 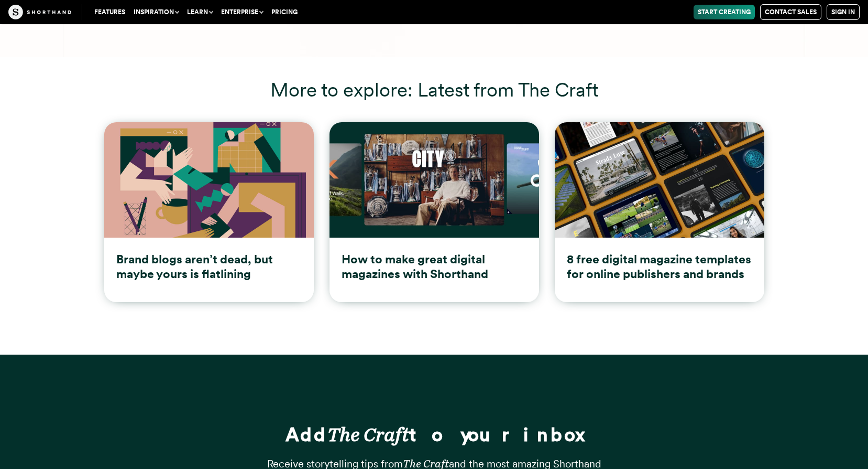 What do you see at coordinates (434, 212) in the screenshot?
I see `a: How to make great digital magazines with Shorthand` at bounding box center [434, 212].